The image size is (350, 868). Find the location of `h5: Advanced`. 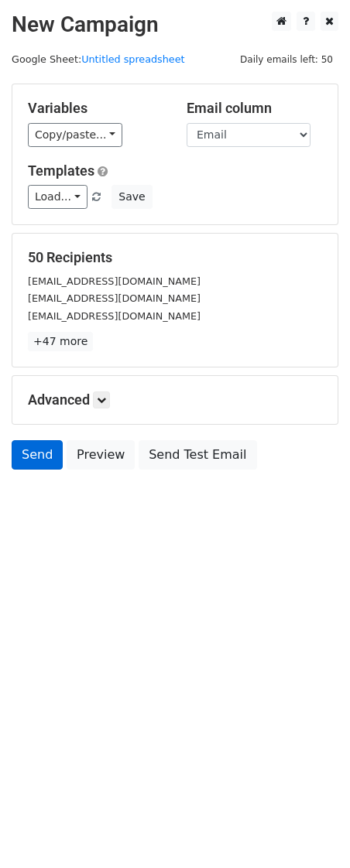

h5: Advanced is located at coordinates (175, 401).